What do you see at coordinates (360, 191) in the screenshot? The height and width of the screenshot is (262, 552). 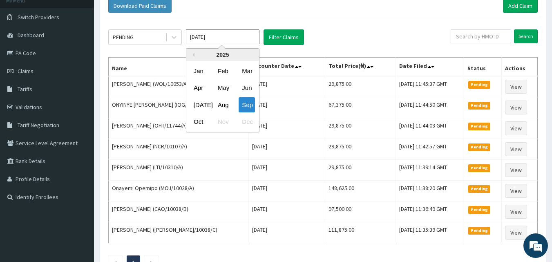 I see `td: 148,625.00` at bounding box center [360, 191].